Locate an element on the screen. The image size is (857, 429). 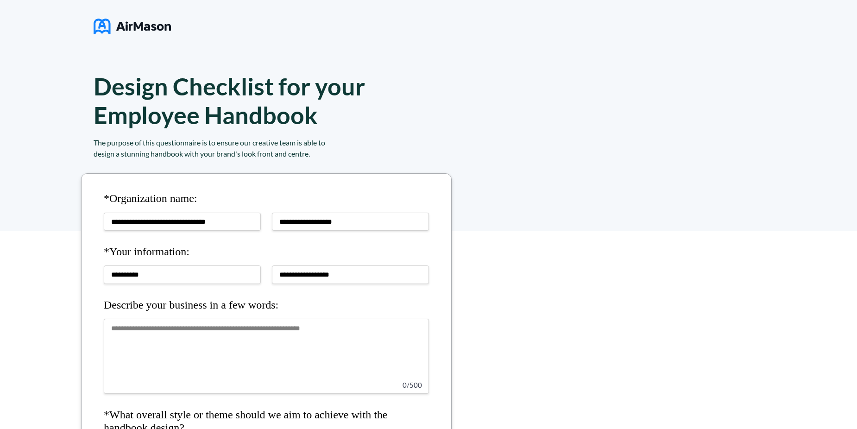
h4: Describe your business in a few words: is located at coordinates (267, 305).